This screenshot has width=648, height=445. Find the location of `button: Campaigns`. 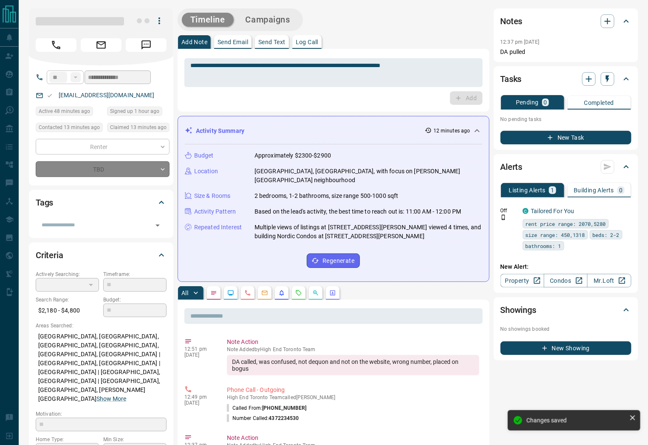

button: Campaigns is located at coordinates (268, 20).